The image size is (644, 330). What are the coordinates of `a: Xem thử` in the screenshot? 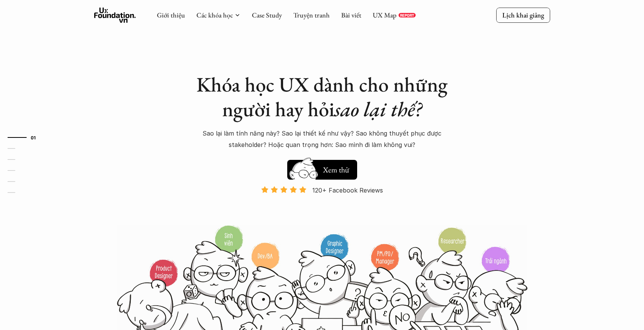 It's located at (322, 168).